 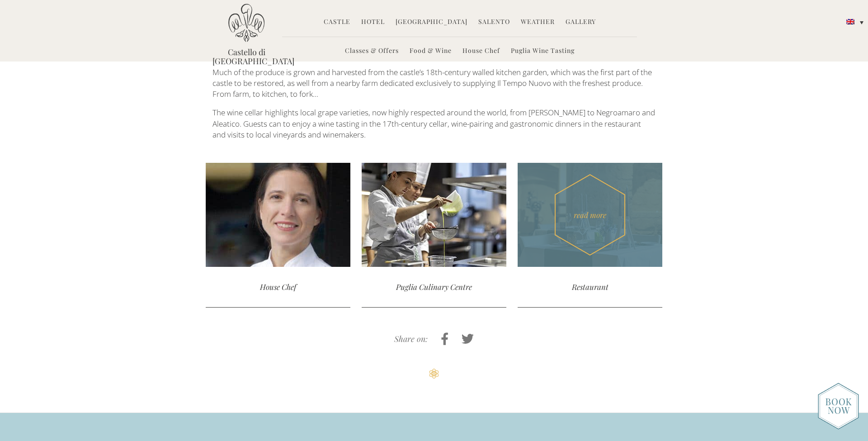 I want to click on p: The wine cellar highlights local grape varieties, now highly respected around the world, from [PE..., so click(x=434, y=123).